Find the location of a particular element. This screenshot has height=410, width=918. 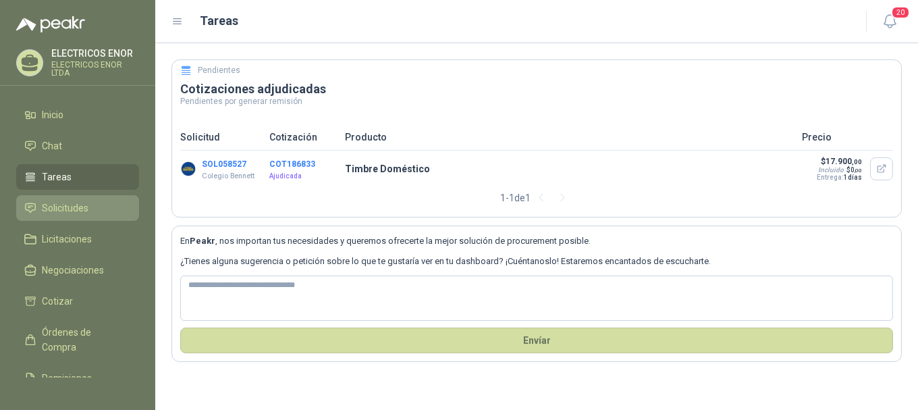

span: Cotizar is located at coordinates (57, 301).